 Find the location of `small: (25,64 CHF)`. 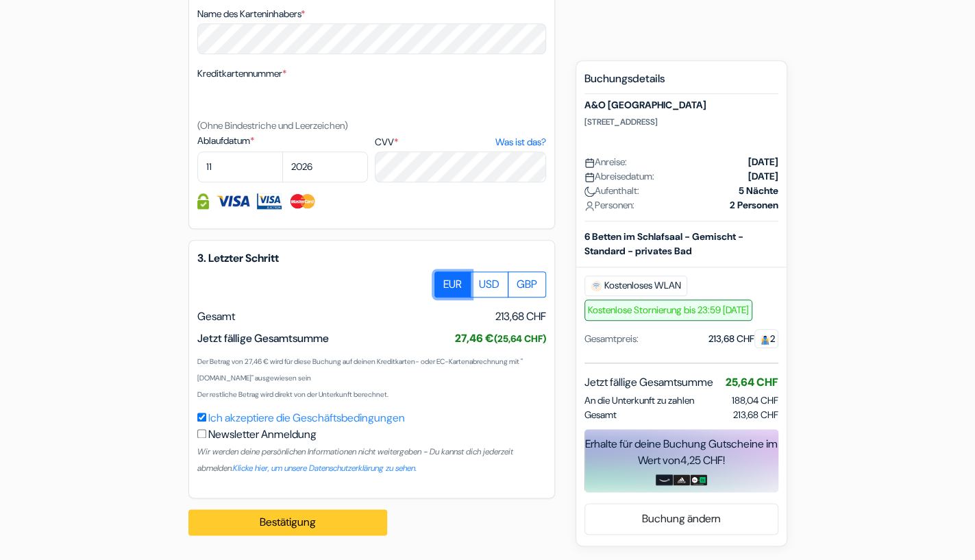

small: (25,64 CHF) is located at coordinates (521, 338).